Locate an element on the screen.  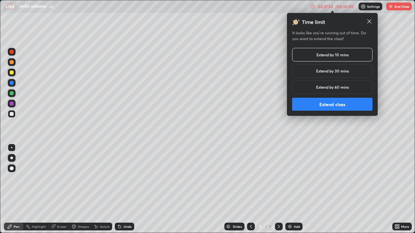
div: Undo is located at coordinates (127, 227).